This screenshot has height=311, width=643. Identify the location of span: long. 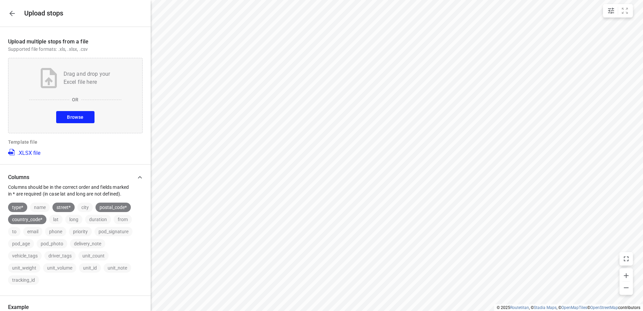
(74, 219).